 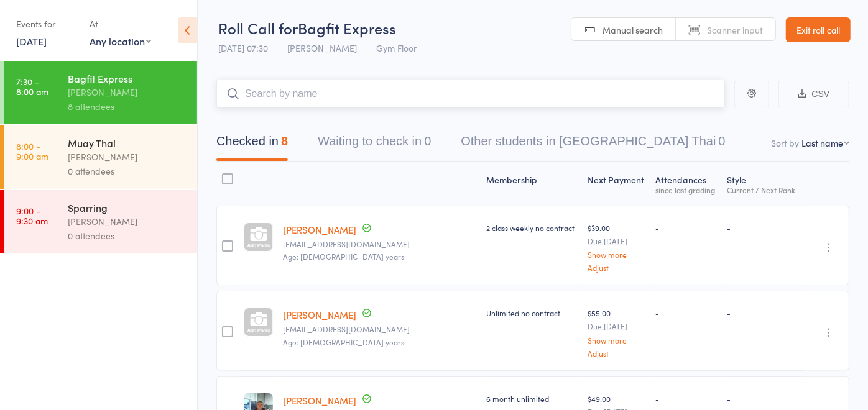 I want to click on button: Checked in8, so click(x=252, y=144).